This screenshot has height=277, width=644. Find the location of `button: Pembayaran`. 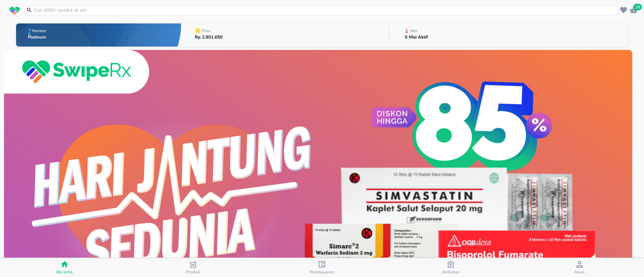

button: Pembayaran is located at coordinates (322, 268).